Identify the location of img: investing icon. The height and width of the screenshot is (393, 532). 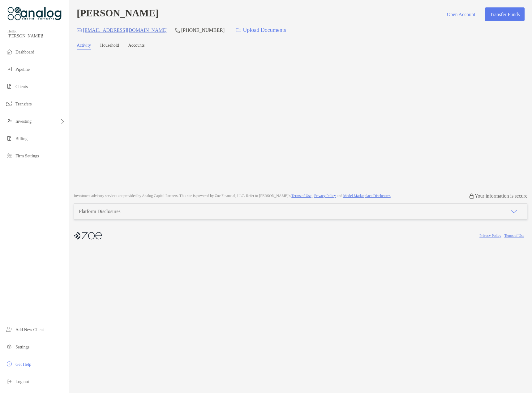
(10, 121).